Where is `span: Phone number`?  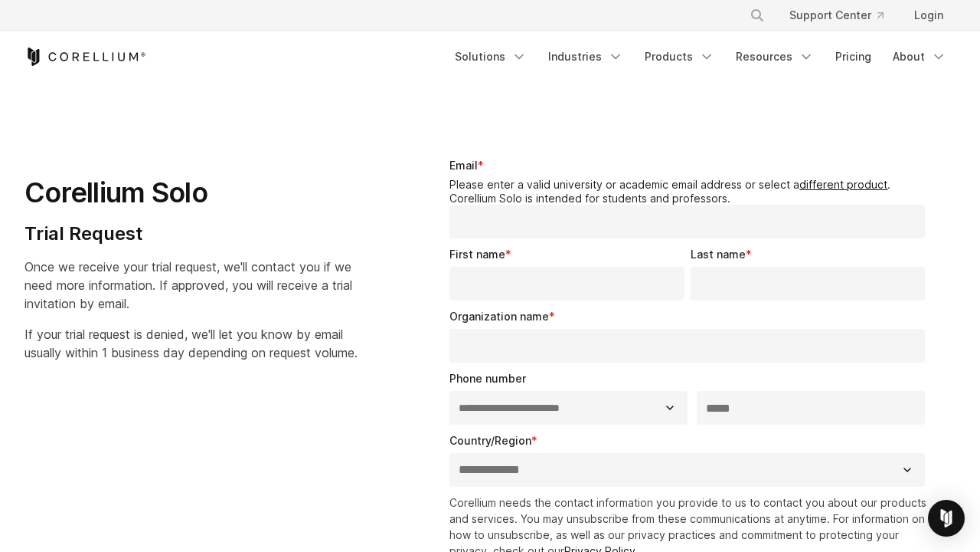 span: Phone number is located at coordinates (488, 378).